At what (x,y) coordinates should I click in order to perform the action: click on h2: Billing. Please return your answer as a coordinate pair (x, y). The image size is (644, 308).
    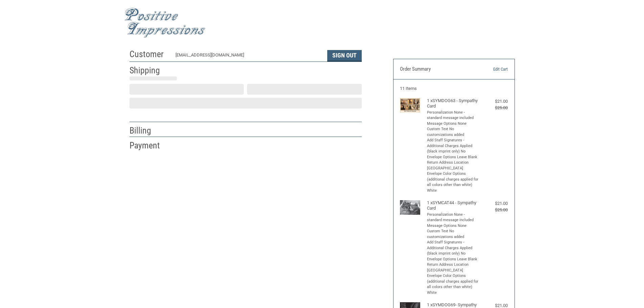
    Looking at the image, I should click on (149, 130).